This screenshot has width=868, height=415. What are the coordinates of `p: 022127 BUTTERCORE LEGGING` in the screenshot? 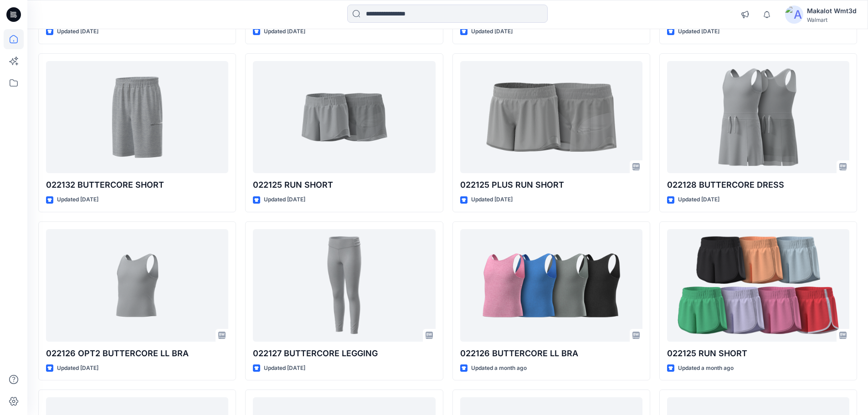 It's located at (344, 354).